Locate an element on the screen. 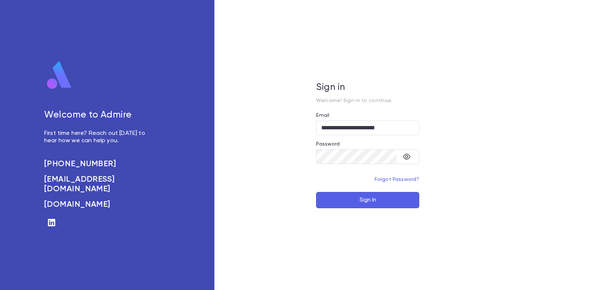  button: Sign In is located at coordinates (367, 200).